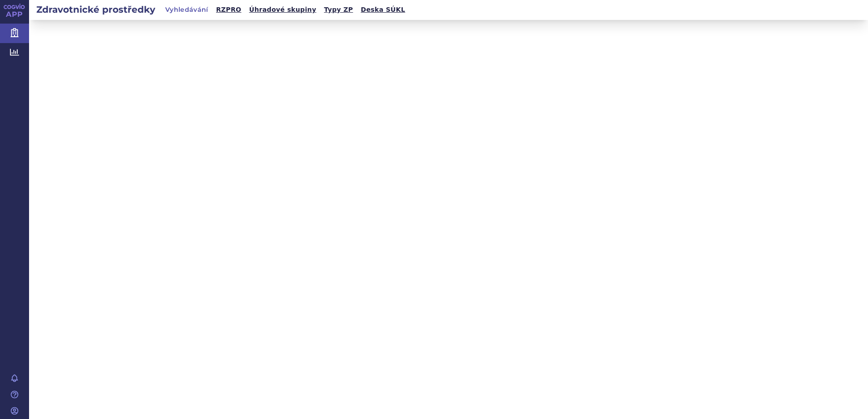  What do you see at coordinates (338, 10) in the screenshot?
I see `a: Typy ZP` at bounding box center [338, 10].